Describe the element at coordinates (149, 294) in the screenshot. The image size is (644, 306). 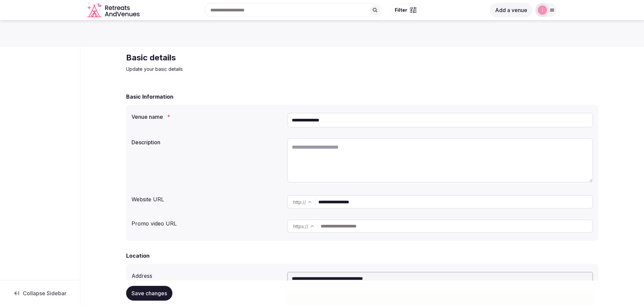
I see `span: Save changes` at that location.